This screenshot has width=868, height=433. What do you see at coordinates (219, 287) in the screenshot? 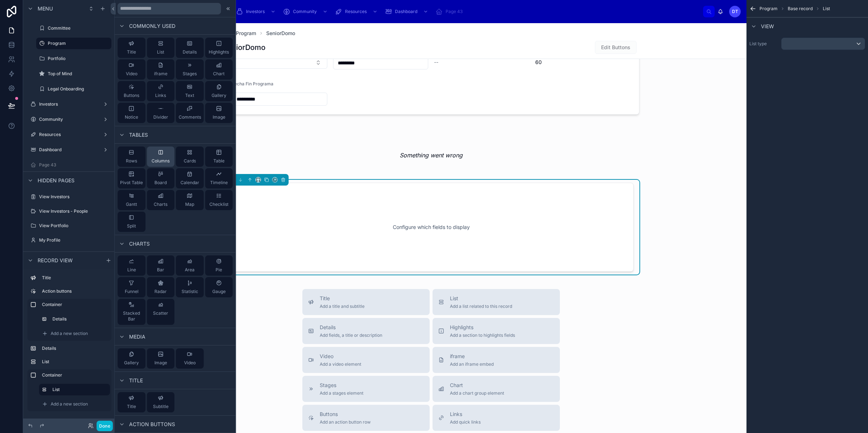
I see `button: Gauge` at bounding box center [219, 287].